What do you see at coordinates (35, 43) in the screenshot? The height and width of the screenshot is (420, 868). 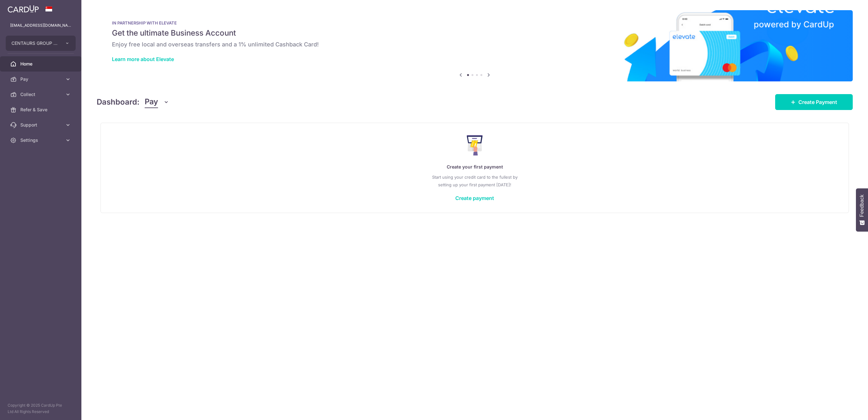 I see `span: CENTAURS GROUP PRIVATE LIMITED` at bounding box center [35, 43].